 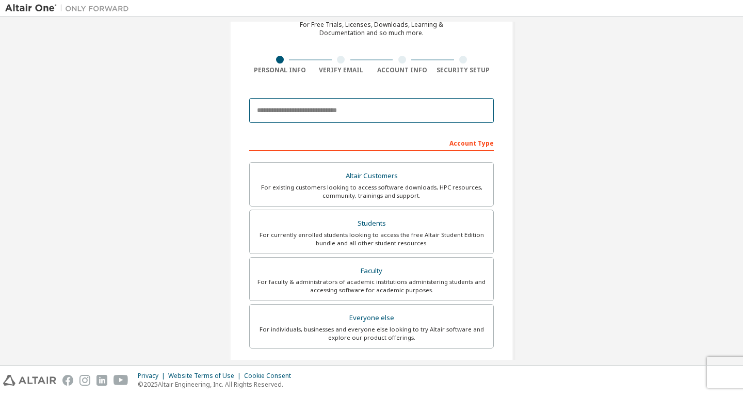 What do you see at coordinates (217, 384) in the screenshot?
I see `p: © 2025 Altair Engineering, Inc. All Rights Reserved.` at bounding box center [217, 384].